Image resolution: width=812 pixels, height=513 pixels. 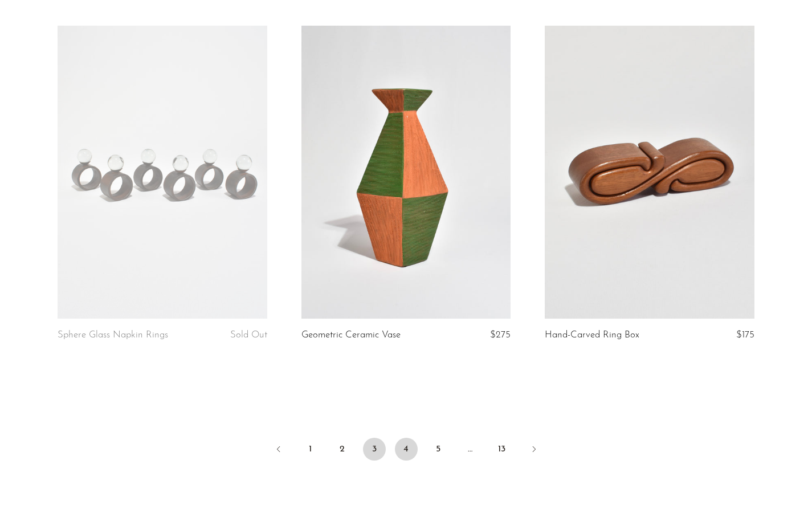 I want to click on span: 3, so click(x=375, y=449).